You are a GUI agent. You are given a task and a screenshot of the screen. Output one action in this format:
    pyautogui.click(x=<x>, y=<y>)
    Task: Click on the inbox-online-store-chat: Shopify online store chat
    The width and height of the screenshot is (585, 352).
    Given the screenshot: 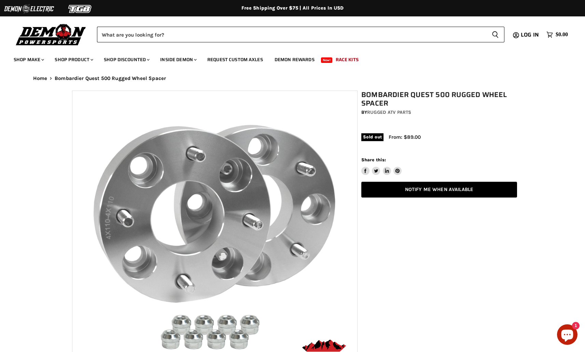 What is the action you would take?
    pyautogui.click(x=567, y=335)
    